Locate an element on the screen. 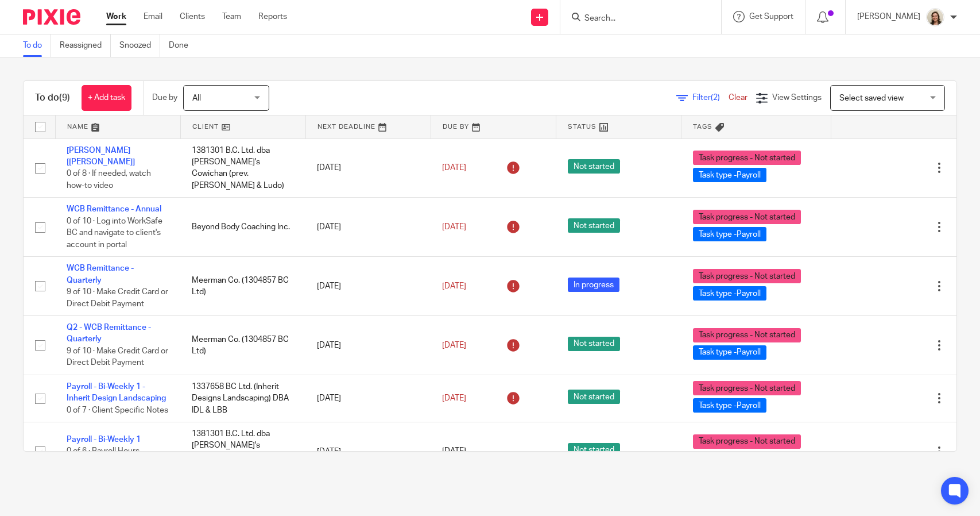 The image size is (980, 516). a: + Add task is located at coordinates (106, 98).